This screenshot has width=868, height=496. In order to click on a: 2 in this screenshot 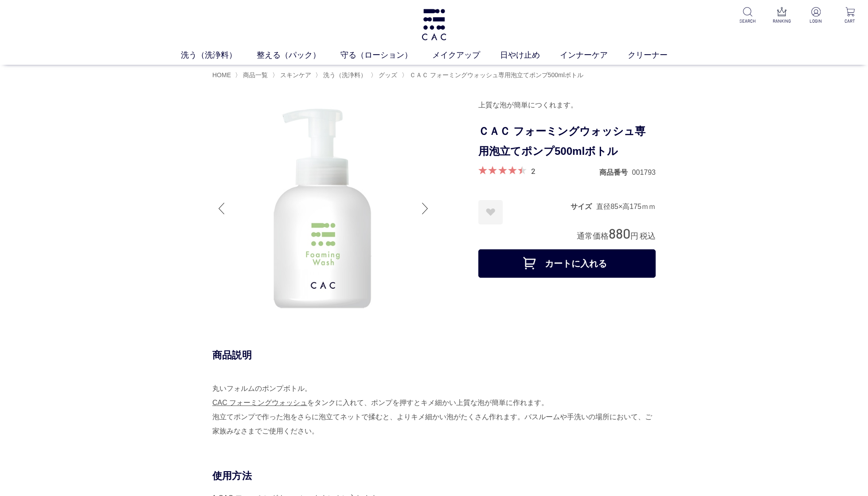, I will do `click(533, 171)`.